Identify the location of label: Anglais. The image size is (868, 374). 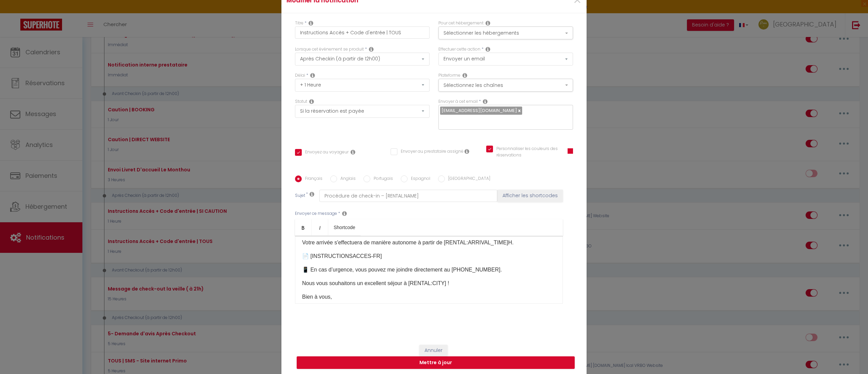
(346, 179).